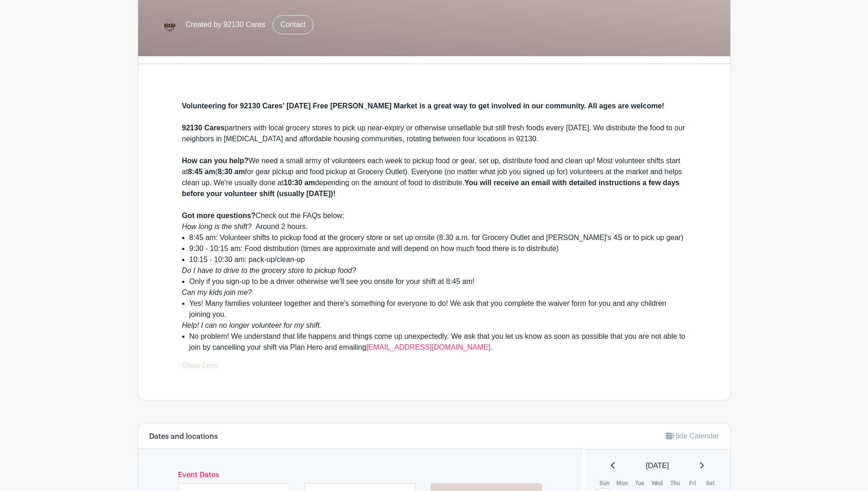 The width and height of the screenshot is (868, 491). Describe the element at coordinates (252, 325) in the screenshot. I see `em: Help! I can no longer volunteer for my shift.` at that location.